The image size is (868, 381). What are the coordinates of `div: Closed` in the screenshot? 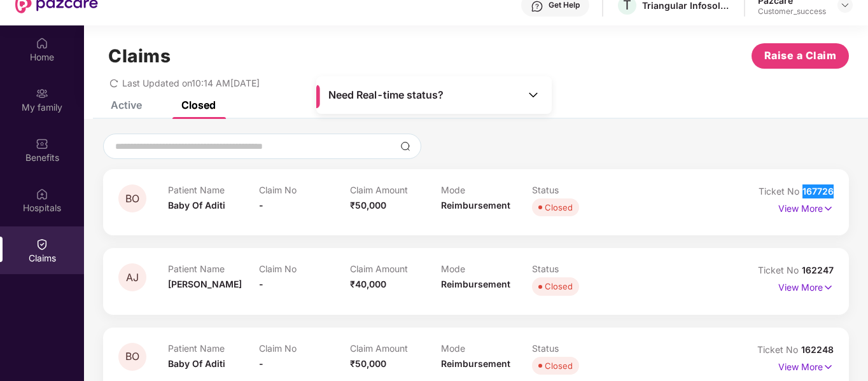 It's located at (558, 365).